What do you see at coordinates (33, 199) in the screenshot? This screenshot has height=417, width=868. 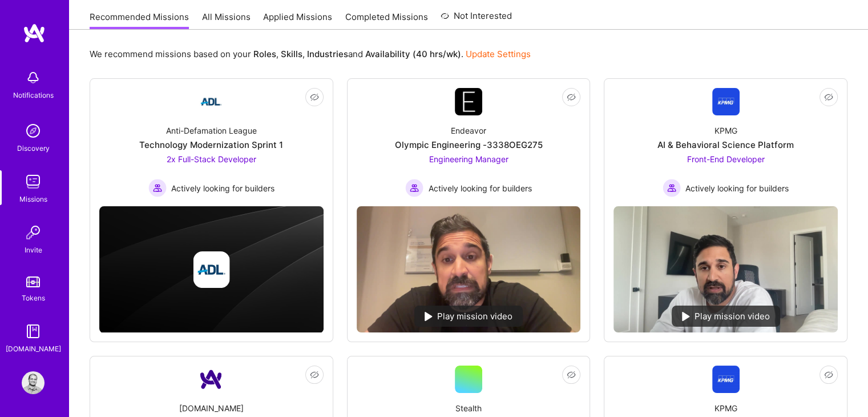 I see `div: Missions` at bounding box center [33, 199].